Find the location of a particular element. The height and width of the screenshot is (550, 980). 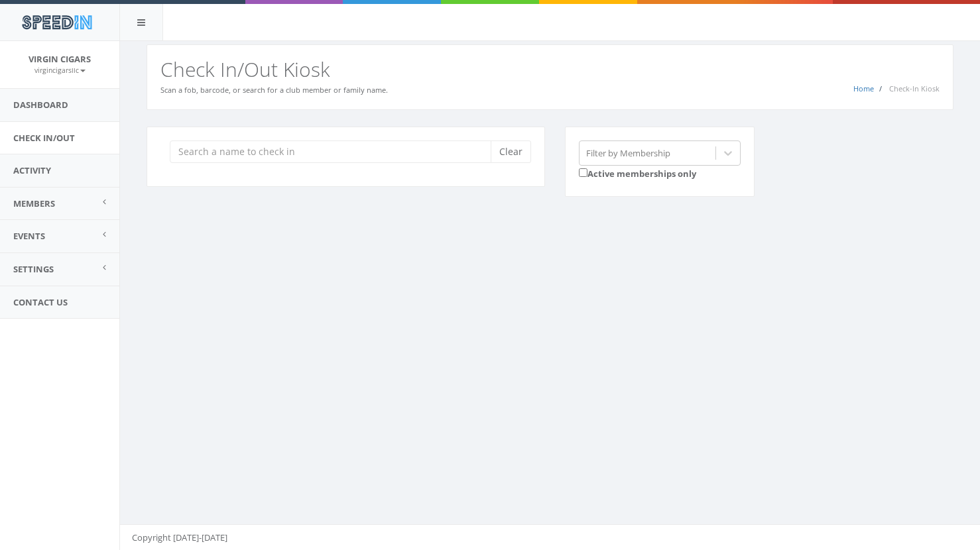

span: Check-In Kiosk is located at coordinates (914, 88).